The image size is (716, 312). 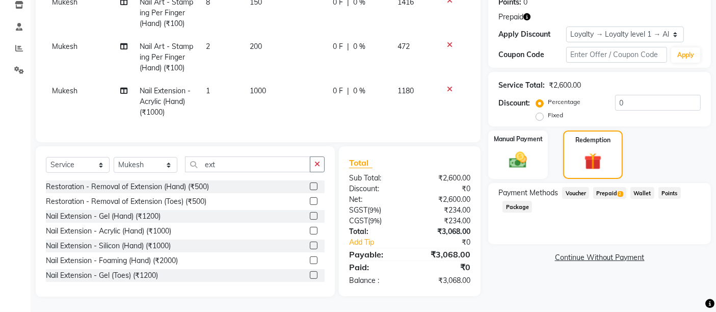 I want to click on span: Voucher, so click(x=576, y=193).